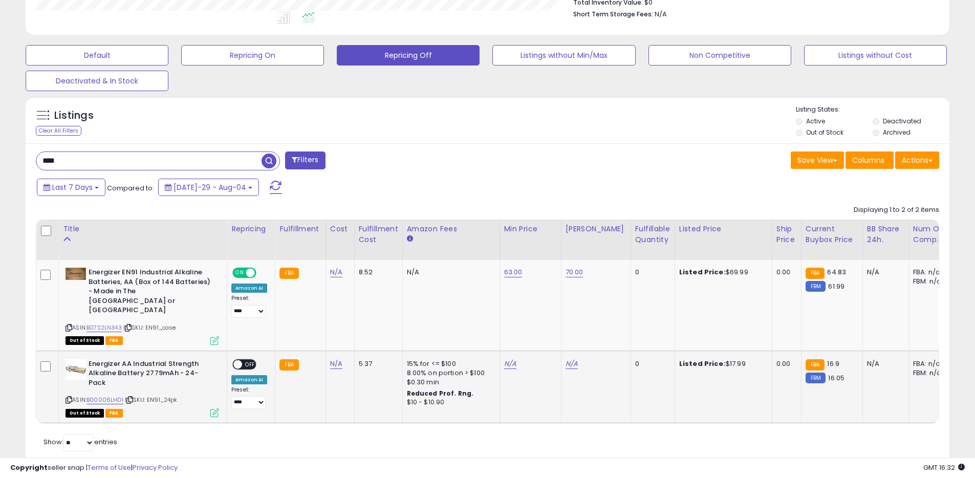  I want to click on button: Save View, so click(818, 160).